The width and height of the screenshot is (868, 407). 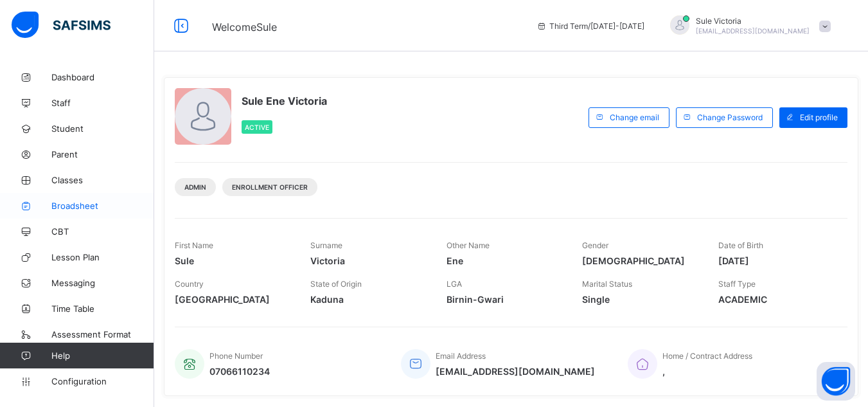 I want to click on span: Classes, so click(x=103, y=180).